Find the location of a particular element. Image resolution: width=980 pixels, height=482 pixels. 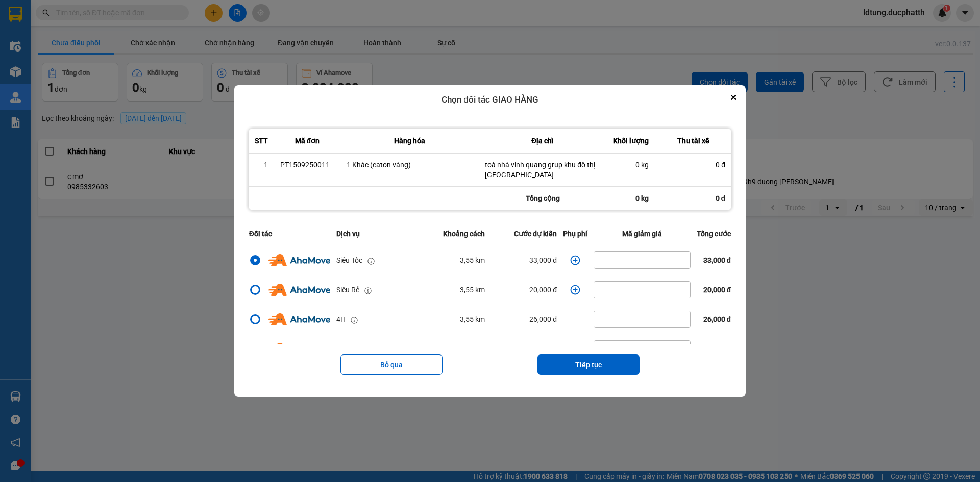

div: dialog is located at coordinates (490, 241).